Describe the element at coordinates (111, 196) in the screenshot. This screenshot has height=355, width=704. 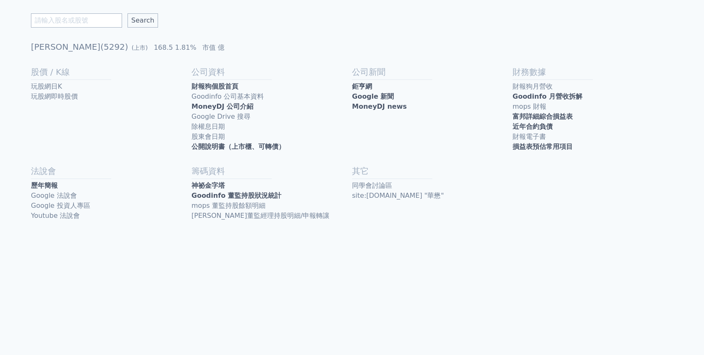
I see `a: Google 法說會` at that location.